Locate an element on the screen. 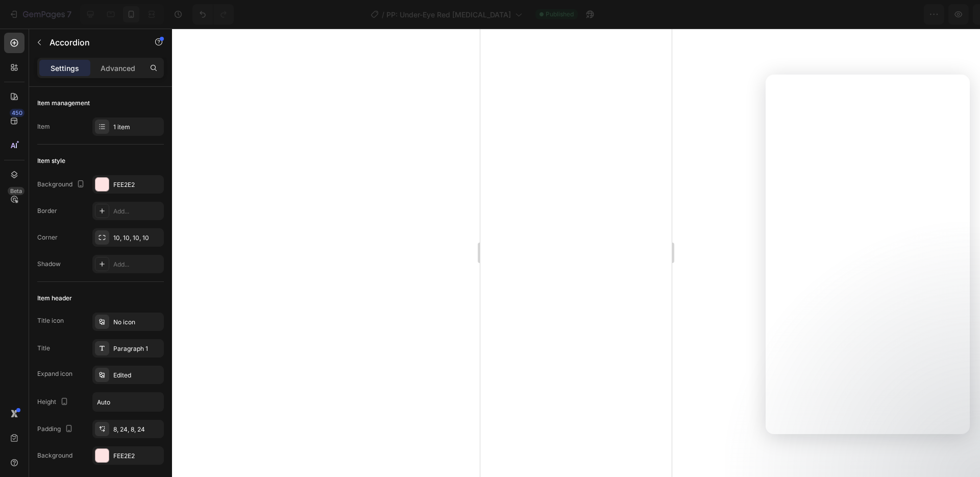 The width and height of the screenshot is (980, 477). span: 1 product assigned is located at coordinates (814, 14).